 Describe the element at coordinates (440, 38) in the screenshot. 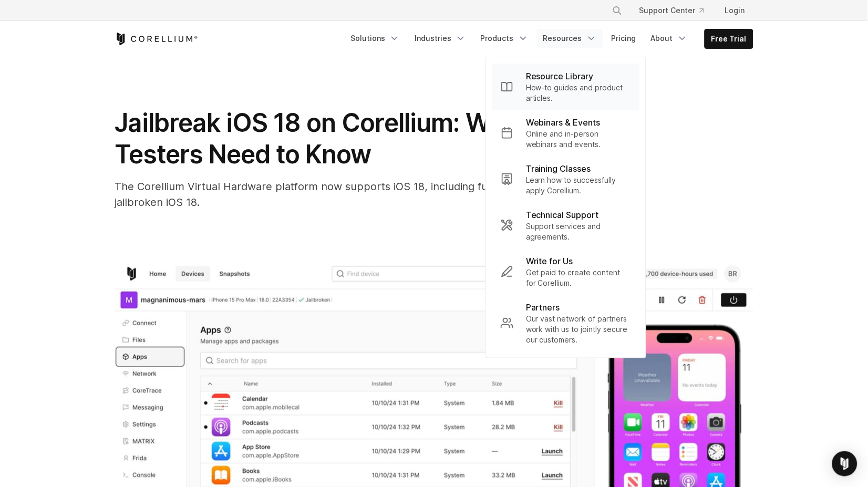

I see `a: Industries` at that location.